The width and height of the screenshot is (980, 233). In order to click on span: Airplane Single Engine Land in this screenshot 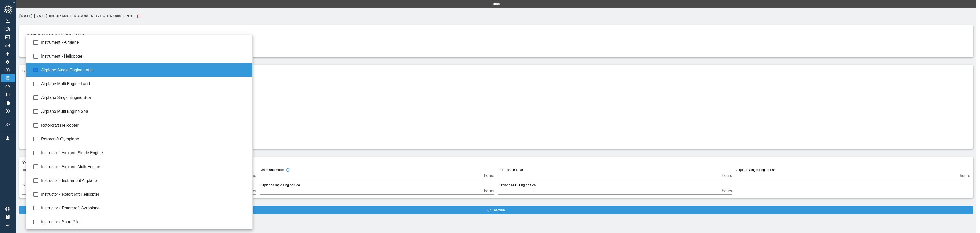, I will do `click(145, 70)`.